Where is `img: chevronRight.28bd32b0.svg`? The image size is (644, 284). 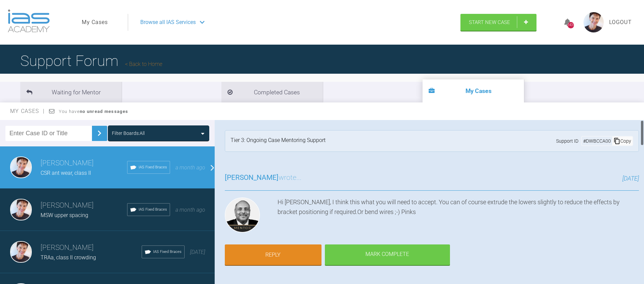 img: chevronRight.28bd32b0.svg is located at coordinates (99, 133).